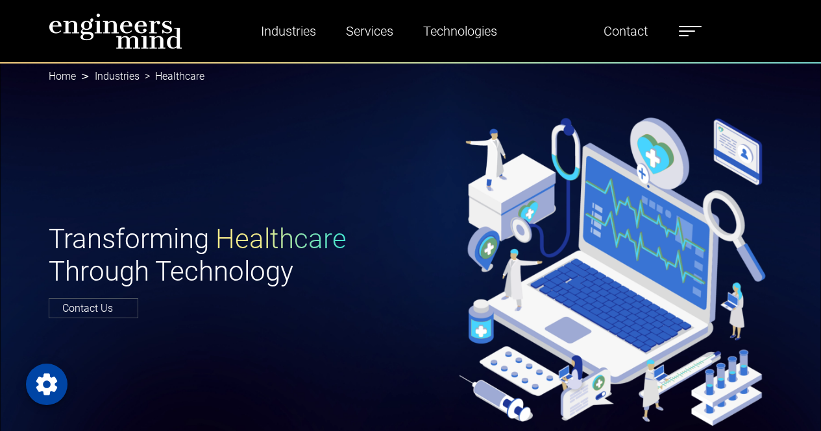 This screenshot has width=821, height=431. What do you see at coordinates (115, 31) in the screenshot?
I see `img: logo` at bounding box center [115, 31].